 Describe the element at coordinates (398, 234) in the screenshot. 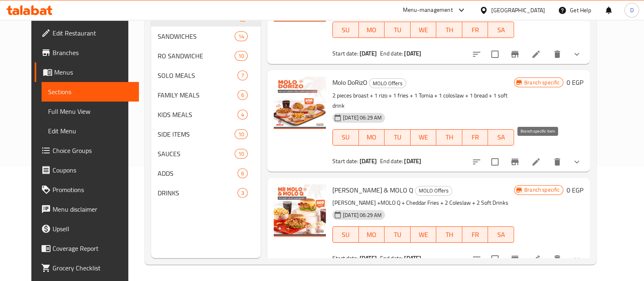

I see `button: TU` at that location.